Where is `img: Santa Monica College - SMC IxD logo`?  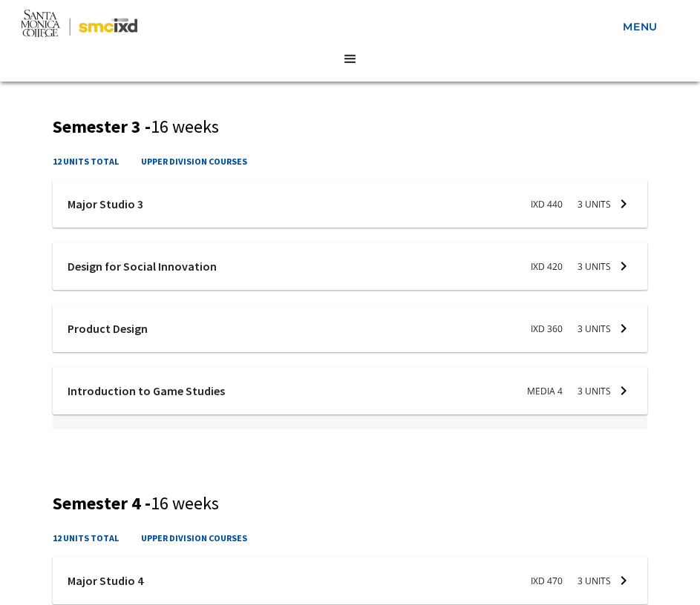 img: Santa Monica College - SMC IxD logo is located at coordinates (78, 27).